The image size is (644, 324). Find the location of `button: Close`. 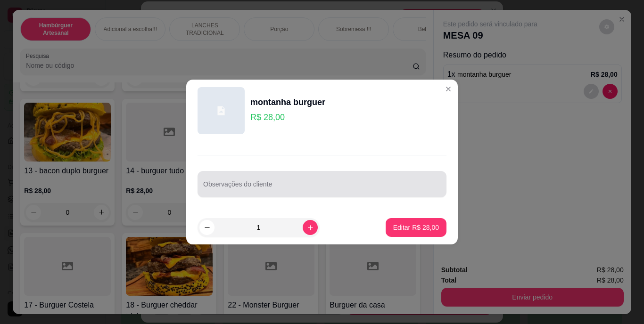

button: Close is located at coordinates (448, 89).